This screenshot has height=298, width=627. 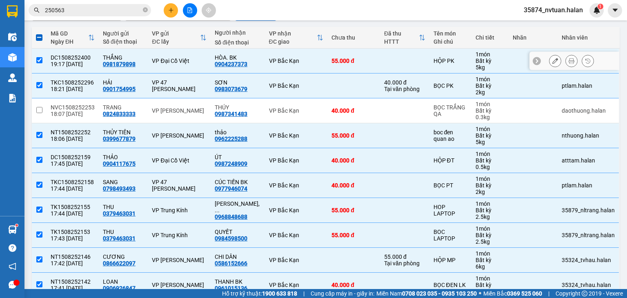 I want to click on div: HỘP PK, so click(x=451, y=61).